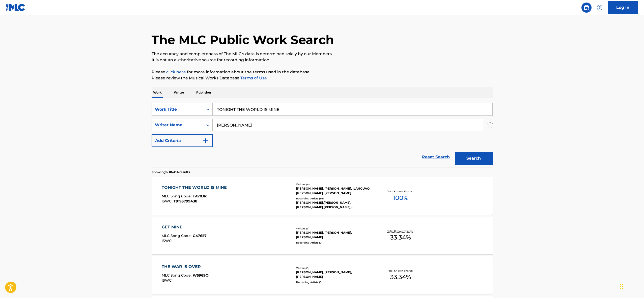 This screenshot has width=644, height=298. I want to click on p: The accuracy and completeness of The MLC's data is determined solely by our Members., so click(322, 54).